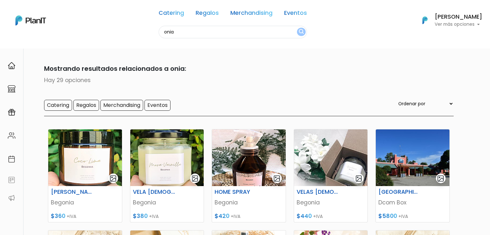 This screenshot has height=235, width=490. I want to click on img: campaigns-02234683943229c281be62815700db0a1741e53638e28bf9629b52c665b00959.svg, so click(12, 112).